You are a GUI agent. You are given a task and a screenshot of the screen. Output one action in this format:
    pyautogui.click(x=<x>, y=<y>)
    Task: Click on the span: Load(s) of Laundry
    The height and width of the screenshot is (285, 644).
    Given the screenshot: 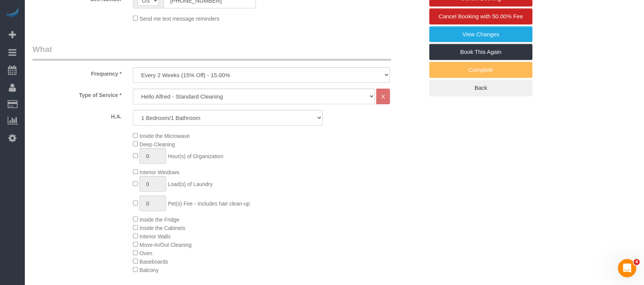 What is the action you would take?
    pyautogui.click(x=190, y=184)
    